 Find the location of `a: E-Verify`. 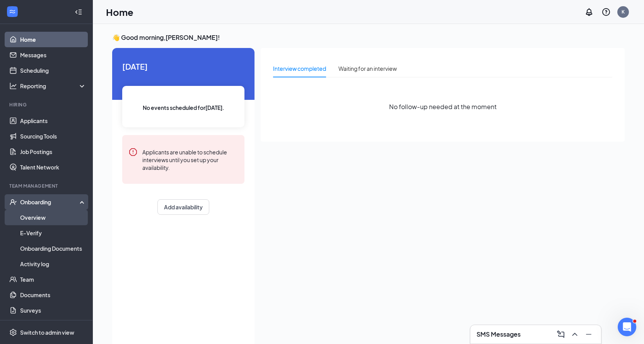

a: E-Verify is located at coordinates (53, 233).